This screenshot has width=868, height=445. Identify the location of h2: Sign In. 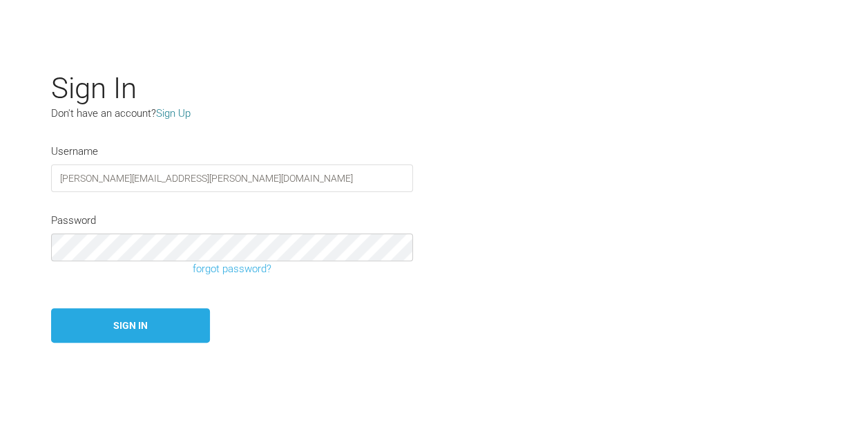
(369, 89).